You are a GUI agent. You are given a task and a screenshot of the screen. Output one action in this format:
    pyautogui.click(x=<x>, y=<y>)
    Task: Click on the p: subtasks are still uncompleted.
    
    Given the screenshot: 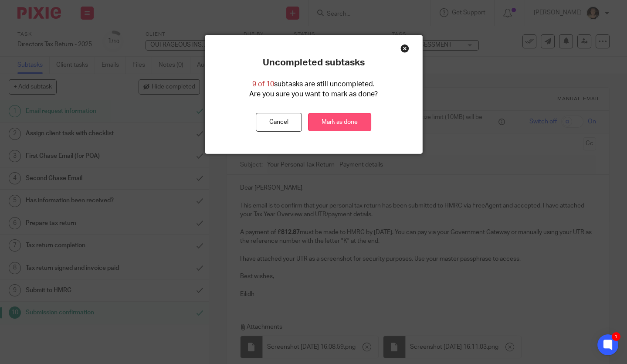 What is the action you would take?
    pyautogui.click(x=314, y=84)
    